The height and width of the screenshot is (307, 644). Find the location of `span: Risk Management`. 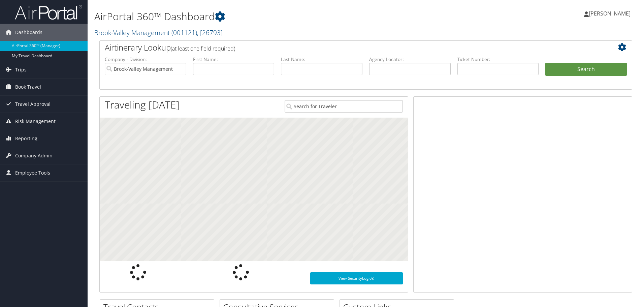

span: Risk Management is located at coordinates (35, 121).